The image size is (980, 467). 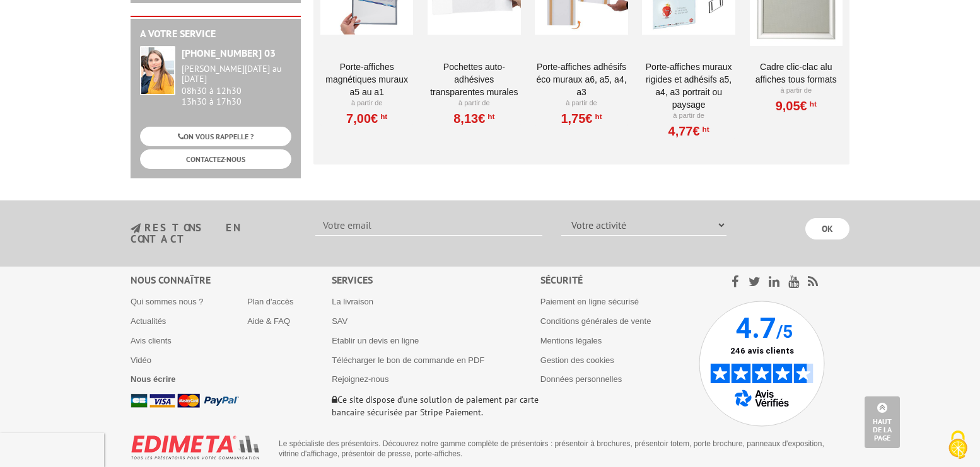 I want to click on p: Ce site dispose d’une solution de paiement par carte bancaire sécurisée par Stripe Paiement., so click(x=436, y=406).